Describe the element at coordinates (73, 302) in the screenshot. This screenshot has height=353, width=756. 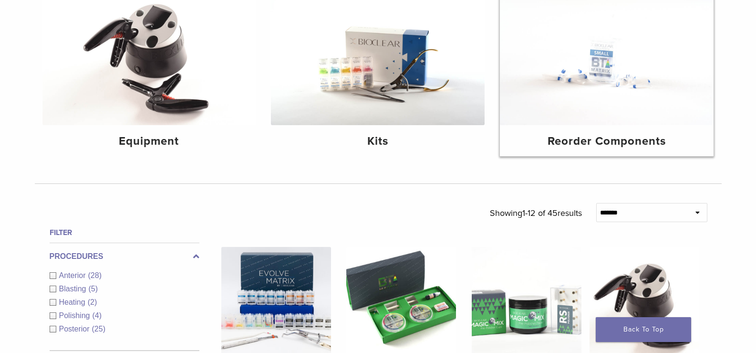
I see `span: Heating` at that location.